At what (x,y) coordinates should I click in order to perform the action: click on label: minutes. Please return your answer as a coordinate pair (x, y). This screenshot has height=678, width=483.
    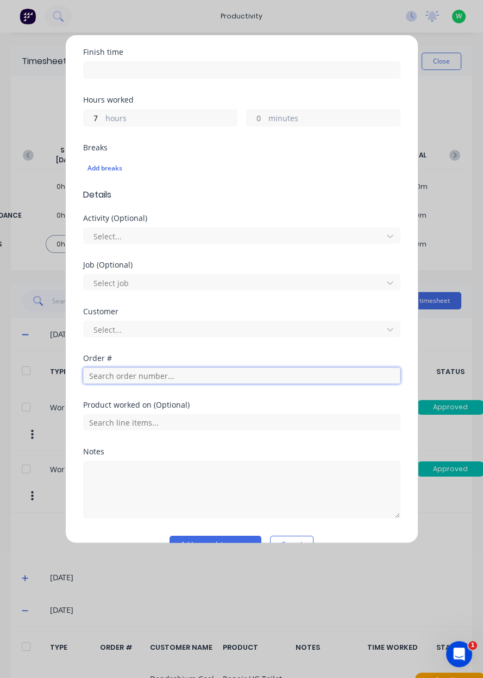
    Looking at the image, I should click on (334, 119).